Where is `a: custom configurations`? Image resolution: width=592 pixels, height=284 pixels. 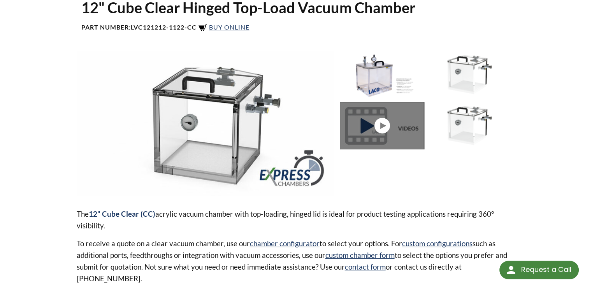 a: custom configurations is located at coordinates (437, 243).